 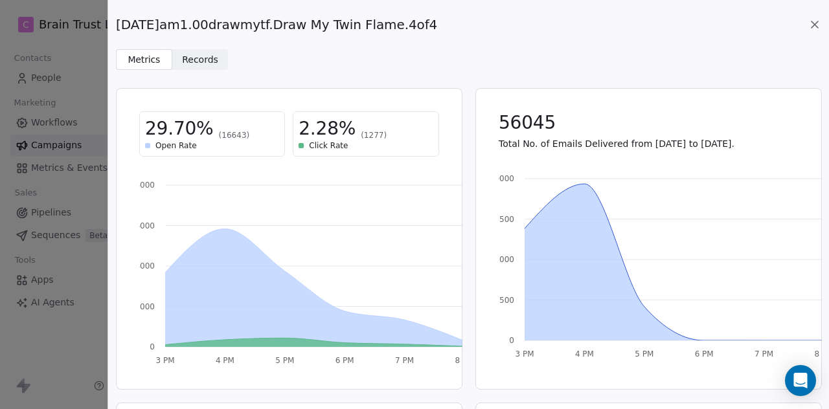 What do you see at coordinates (144, 185) in the screenshot?
I see `tspan: 8000` at bounding box center [144, 185].